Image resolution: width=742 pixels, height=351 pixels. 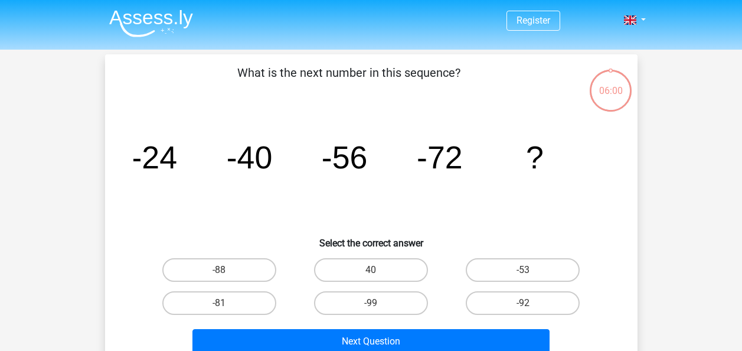 What do you see at coordinates (371, 270) in the screenshot?
I see `label: 40` at bounding box center [371, 270].